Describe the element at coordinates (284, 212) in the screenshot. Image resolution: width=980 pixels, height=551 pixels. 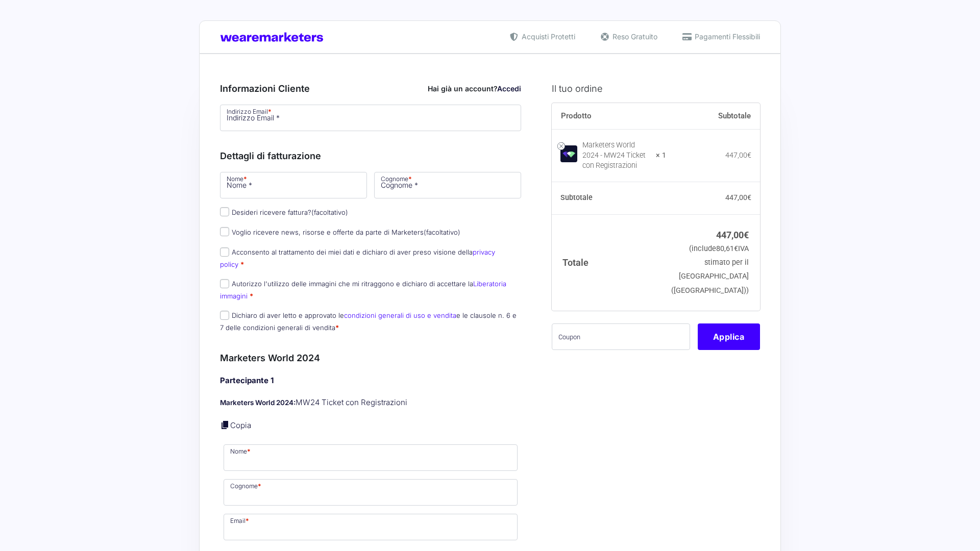
I see `label: Desideri ricevere fattura?` at that location.